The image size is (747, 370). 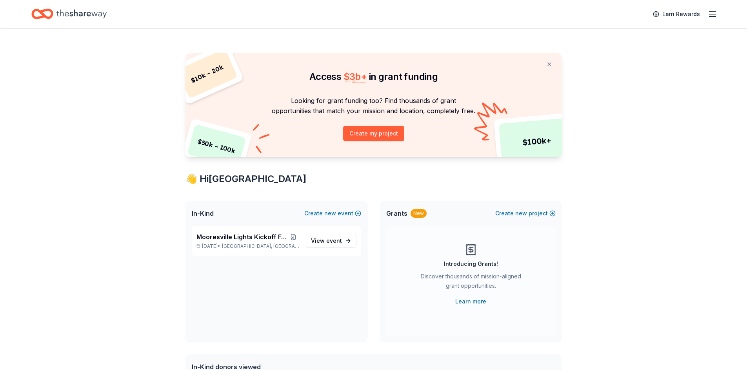 What do you see at coordinates (471, 283) in the screenshot?
I see `div: Discover thousands of mission-aligned grant opportunities.` at bounding box center [471, 283].